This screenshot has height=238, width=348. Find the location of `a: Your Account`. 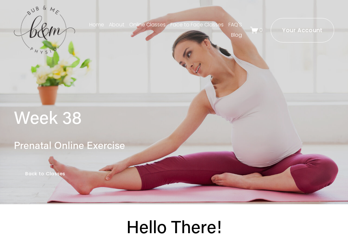

a: Your Account is located at coordinates (302, 30).